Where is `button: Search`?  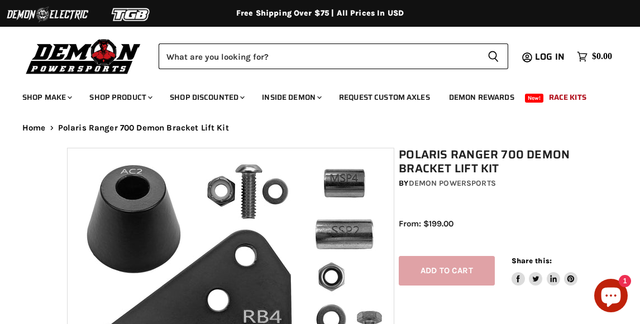 button: Search is located at coordinates (493, 56).